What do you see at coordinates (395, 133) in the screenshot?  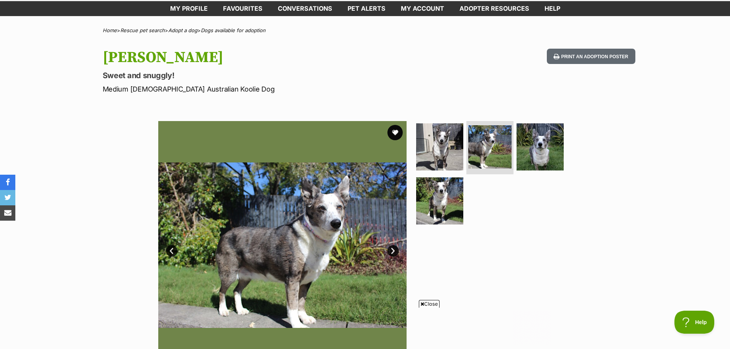 I see `button: favourite` at bounding box center [395, 133].